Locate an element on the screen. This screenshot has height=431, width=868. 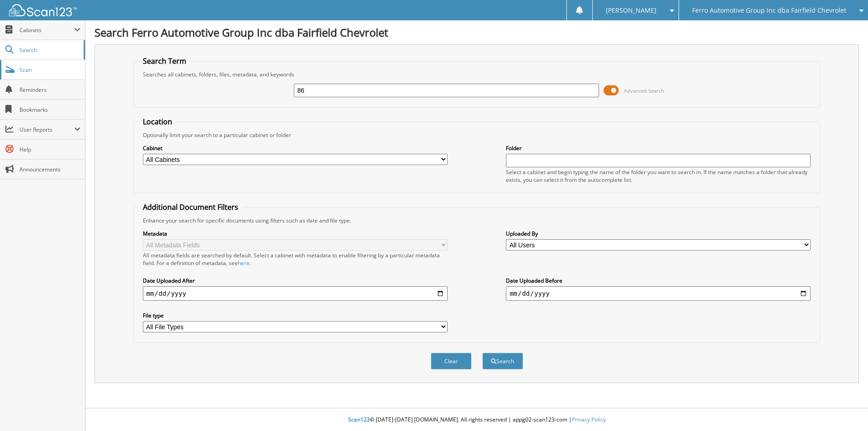
div: Chat Widget is located at coordinates (845, 409).